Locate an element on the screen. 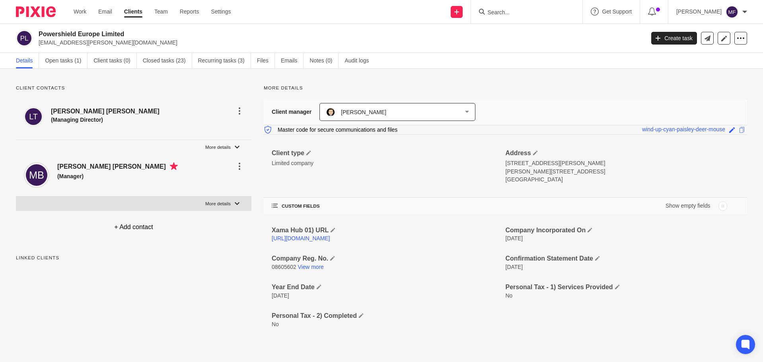 This screenshot has width=763, height=362. a: Open tasks (1) is located at coordinates (66, 60).